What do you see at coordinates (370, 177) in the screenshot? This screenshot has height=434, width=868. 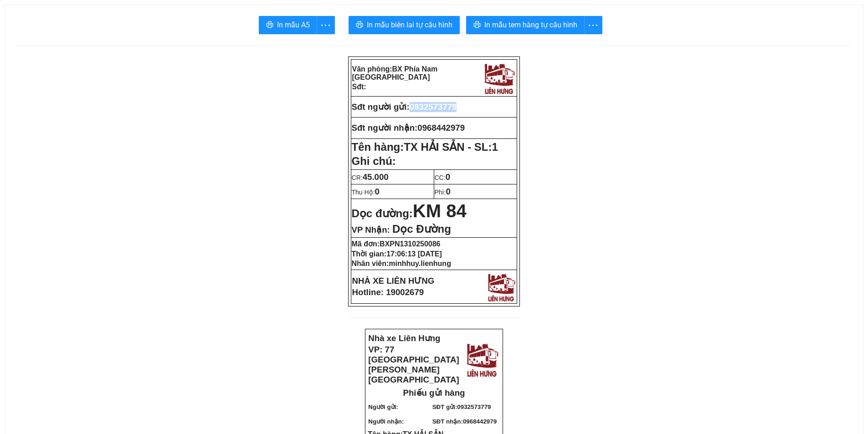 I see `span: CR:` at bounding box center [370, 177].